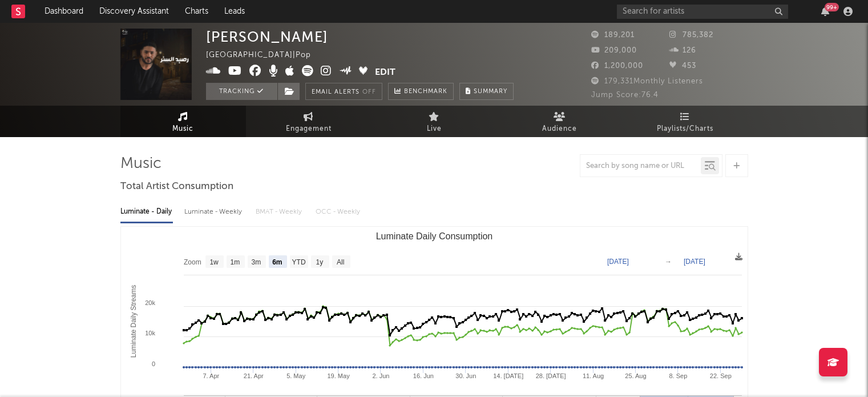 Image resolution: width=868 pixels, height=397 pixels. I want to click on span: Music, so click(183, 129).